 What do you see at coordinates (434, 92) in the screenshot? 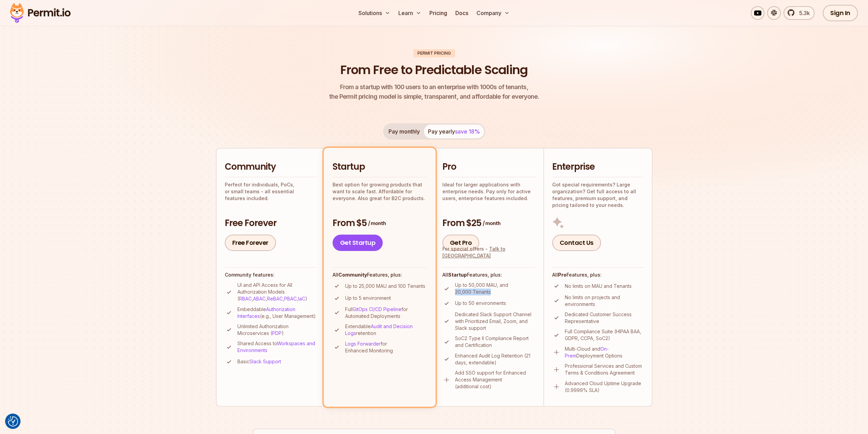
I see `p: the Permit pricing model is simple, transparent, and affordable for everyone.` at bounding box center [434, 92].